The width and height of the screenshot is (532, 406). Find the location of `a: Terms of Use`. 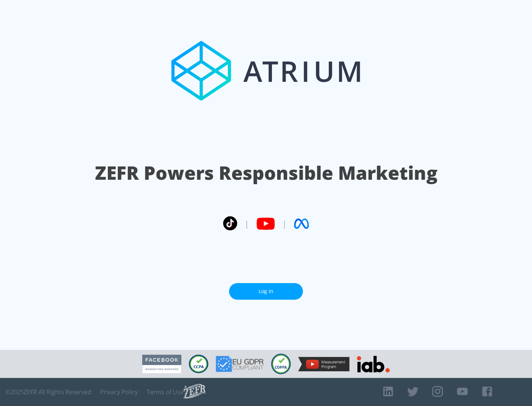

a: Terms of Use is located at coordinates (165, 392).